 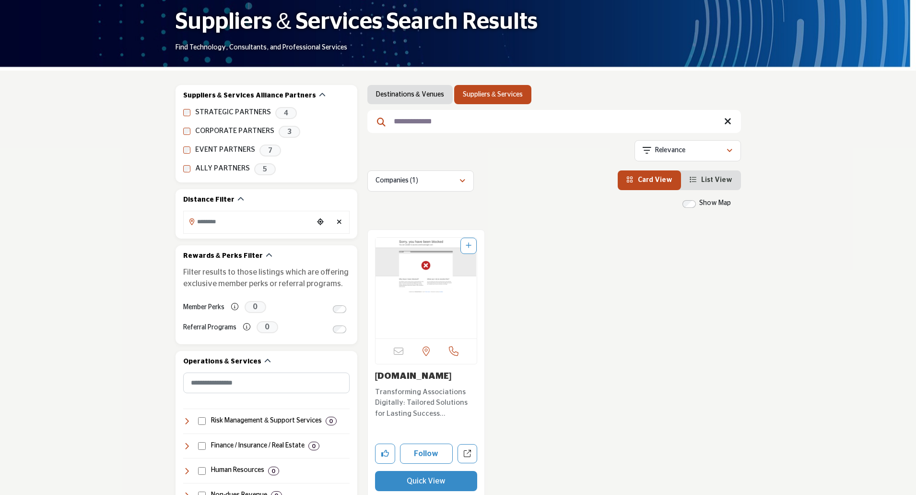 What do you see at coordinates (210, 327) in the screenshot?
I see `label: Referral Programs` at bounding box center [210, 327].